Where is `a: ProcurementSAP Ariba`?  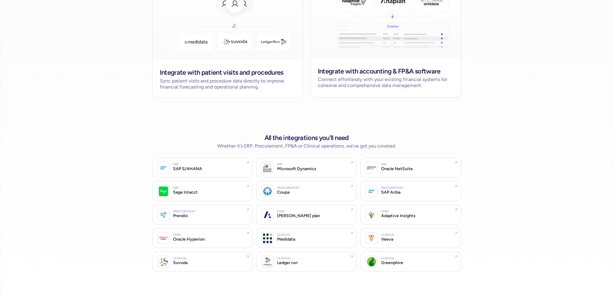 a: ProcurementSAP Ariba is located at coordinates (410, 191).